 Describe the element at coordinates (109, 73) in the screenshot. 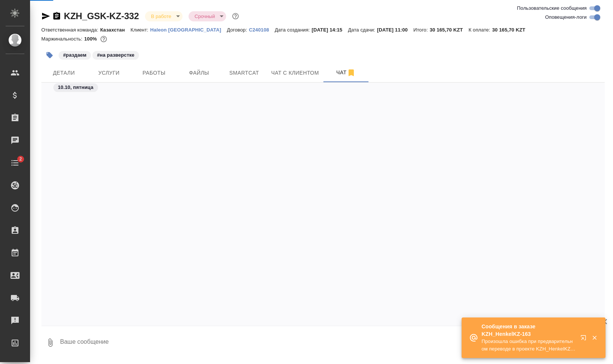

I see `span: Услуги` at that location.